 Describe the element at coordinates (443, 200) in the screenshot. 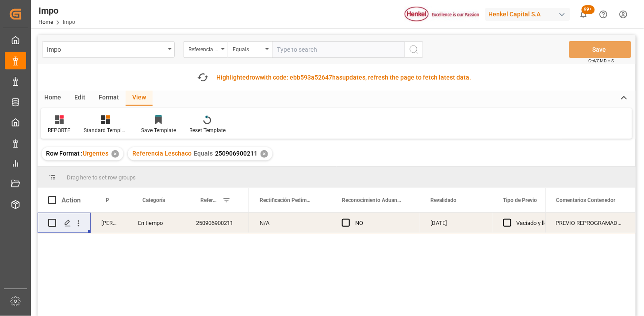

I see `span: Revalidado` at that location.